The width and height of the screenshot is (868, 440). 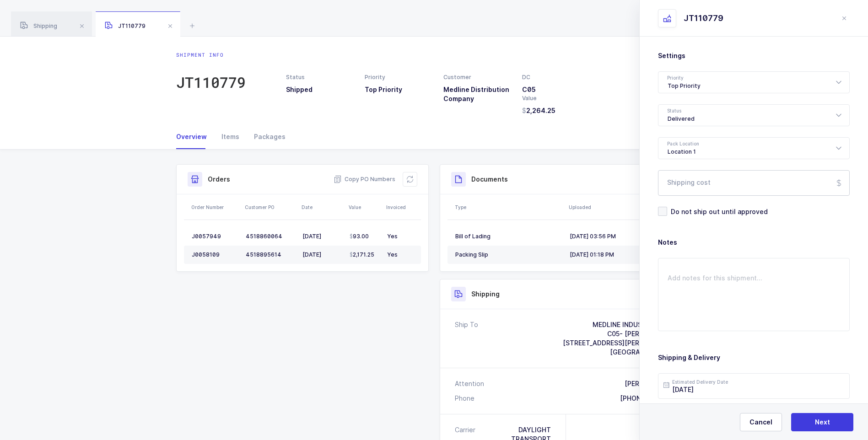 I want to click on button: close drawer, so click(x=844, y=19).